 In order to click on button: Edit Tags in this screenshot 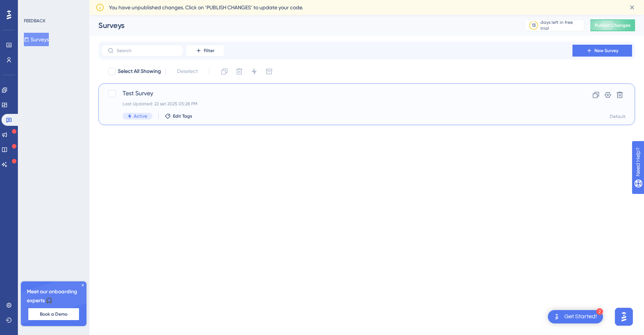, I will do `click(179, 116)`.